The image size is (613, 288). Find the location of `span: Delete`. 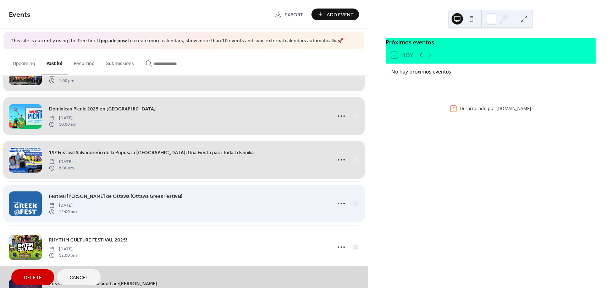

span: Delete is located at coordinates (33, 278).